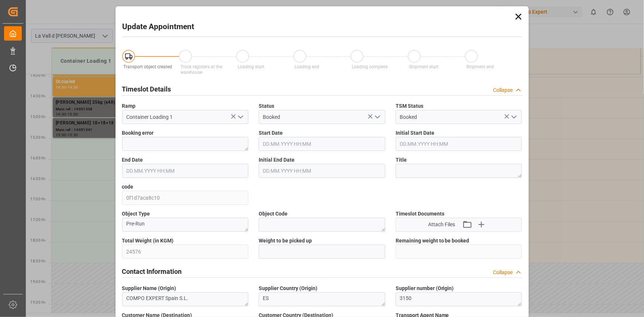  What do you see at coordinates (251, 67) in the screenshot?
I see `span: Loading start` at bounding box center [251, 67].